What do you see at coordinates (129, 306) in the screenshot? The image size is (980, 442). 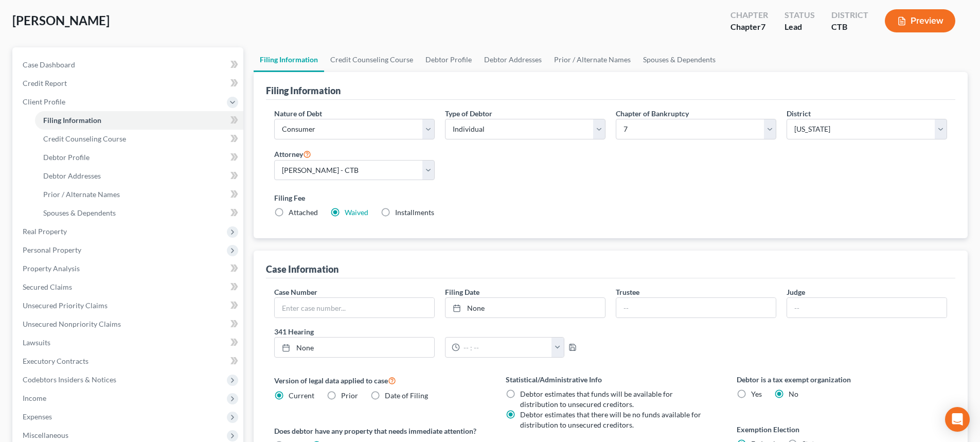 I see `a: Unsecured Priority Claims` at bounding box center [129, 306].